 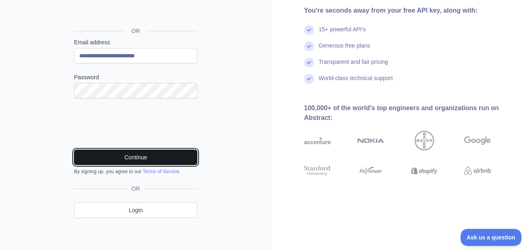 What do you see at coordinates (477, 140) in the screenshot?
I see `img: google` at bounding box center [477, 140].